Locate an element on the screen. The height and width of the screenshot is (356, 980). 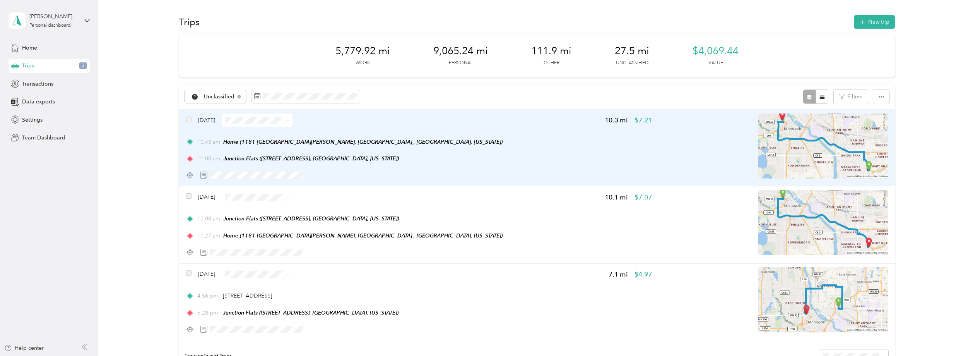
span: 3 is located at coordinates (82, 66).